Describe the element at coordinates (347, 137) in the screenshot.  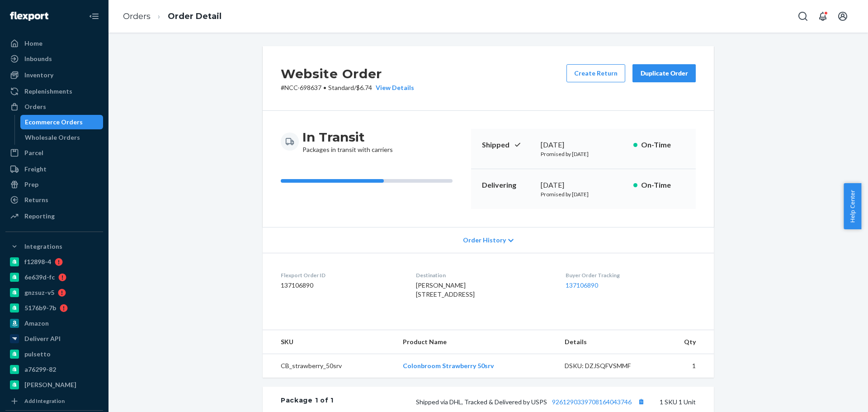
I see `h3: In Transit` at that location.